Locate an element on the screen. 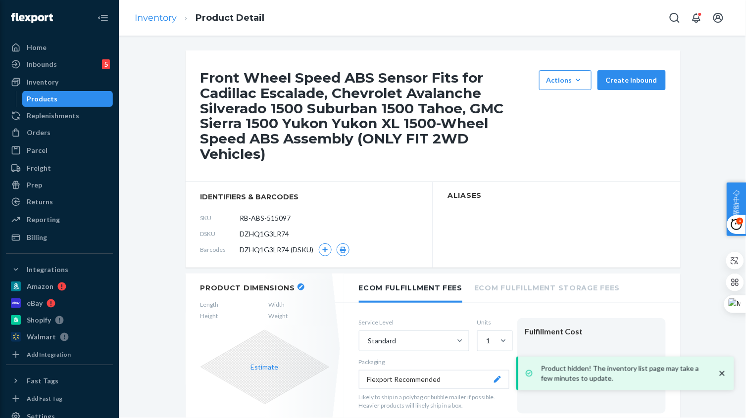 Image resolution: width=746 pixels, height=418 pixels. div: Inventory is located at coordinates (43, 82).